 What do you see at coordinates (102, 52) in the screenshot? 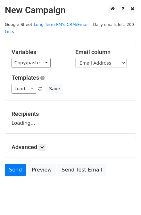
I see `h5: Email column` at bounding box center [102, 52].